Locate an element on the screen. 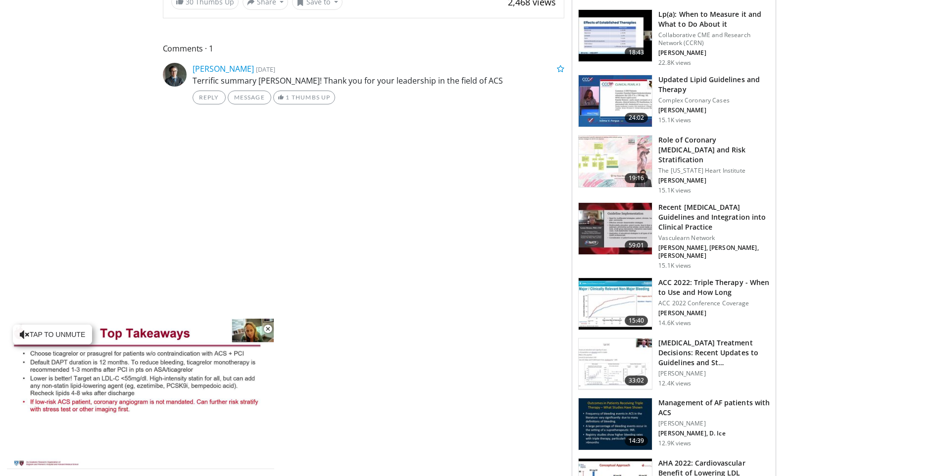 This screenshot has height=476, width=939. p: ACC 2022 Conference Coverage is located at coordinates (714, 303).